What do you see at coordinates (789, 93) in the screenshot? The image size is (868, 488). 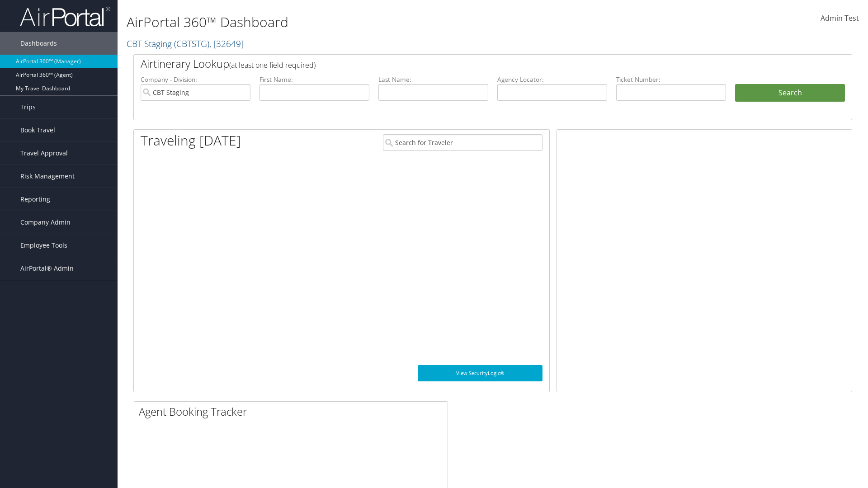 I see `button: Search` at bounding box center [789, 93].